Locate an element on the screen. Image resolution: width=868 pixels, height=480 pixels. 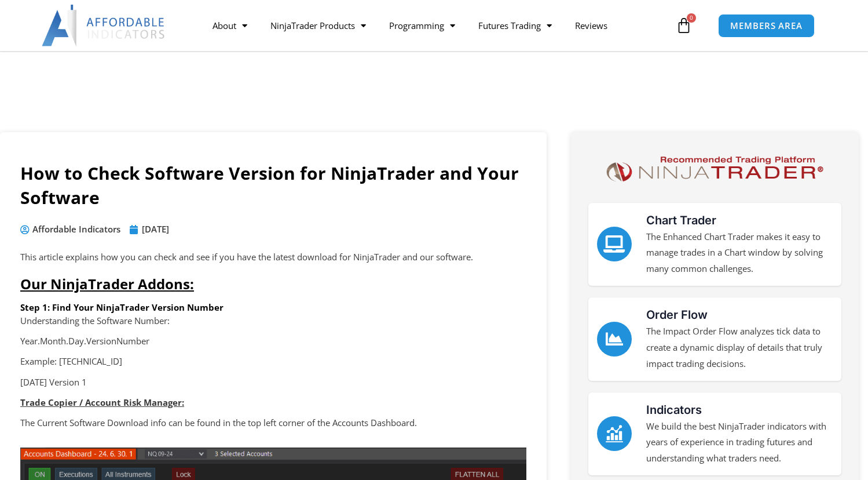
a: 0 is located at coordinates (684, 25).